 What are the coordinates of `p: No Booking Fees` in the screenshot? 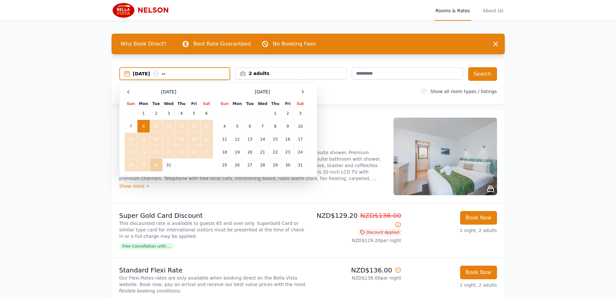 It's located at (294, 44).